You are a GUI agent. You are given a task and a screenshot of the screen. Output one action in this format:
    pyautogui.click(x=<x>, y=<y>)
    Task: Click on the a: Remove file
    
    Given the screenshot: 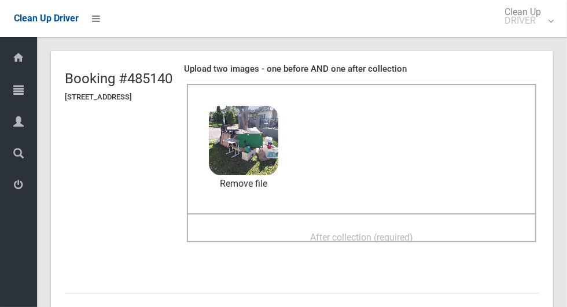 What is the action you would take?
    pyautogui.click(x=243, y=184)
    